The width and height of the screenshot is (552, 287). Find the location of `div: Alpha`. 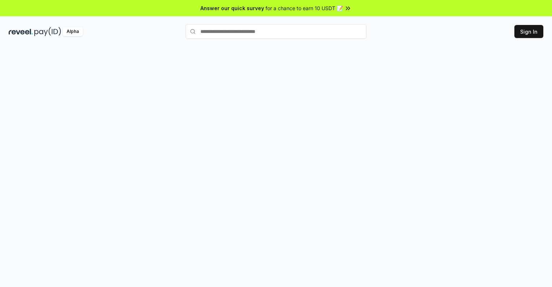

div: Alpha is located at coordinates (73, 31).